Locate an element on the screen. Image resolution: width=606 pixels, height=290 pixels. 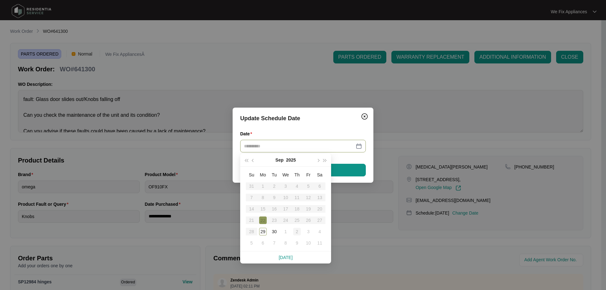
th: Mo is located at coordinates (263, 175).